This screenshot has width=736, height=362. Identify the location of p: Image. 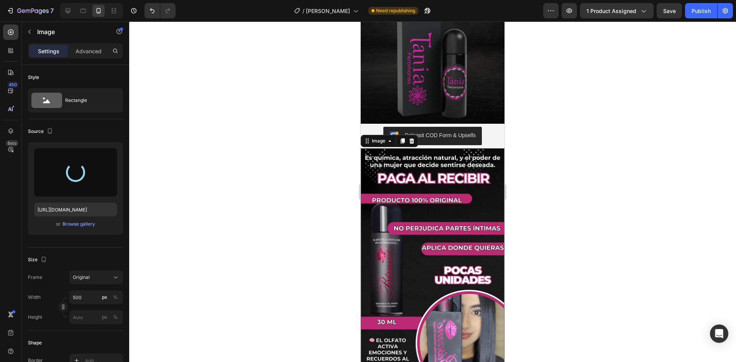
(70, 32).